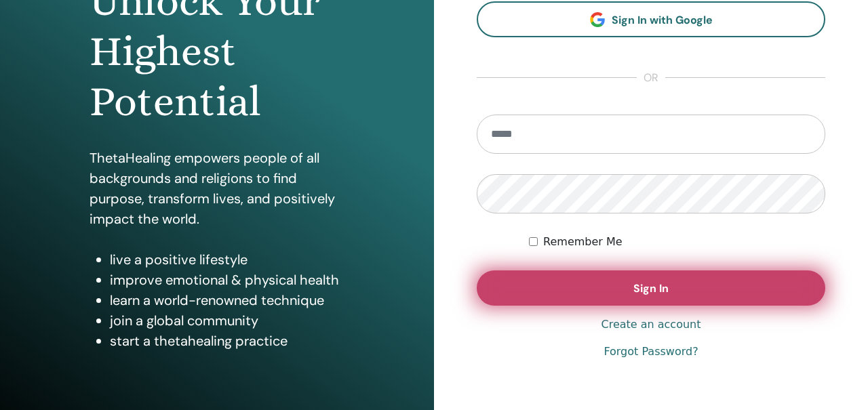 The width and height of the screenshot is (868, 410). Describe the element at coordinates (662, 19) in the screenshot. I see `span: Sign In with Google` at that location.